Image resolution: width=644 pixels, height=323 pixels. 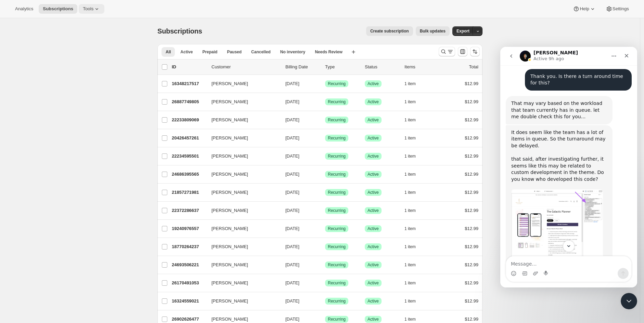 What do you see at coordinates (463, 31) in the screenshot?
I see `button: Export` at bounding box center [463, 31].